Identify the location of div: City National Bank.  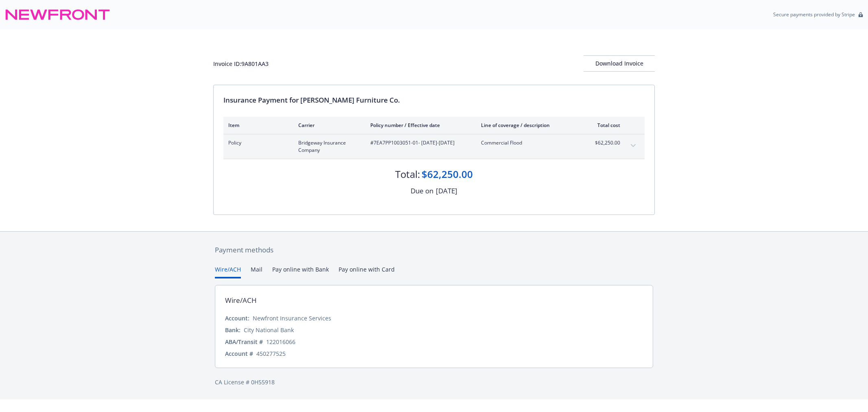
(269, 329).